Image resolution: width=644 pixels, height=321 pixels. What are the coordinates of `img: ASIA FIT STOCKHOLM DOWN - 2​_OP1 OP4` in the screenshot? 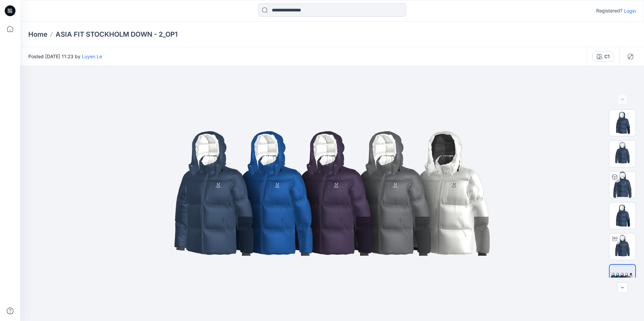 It's located at (623, 185).